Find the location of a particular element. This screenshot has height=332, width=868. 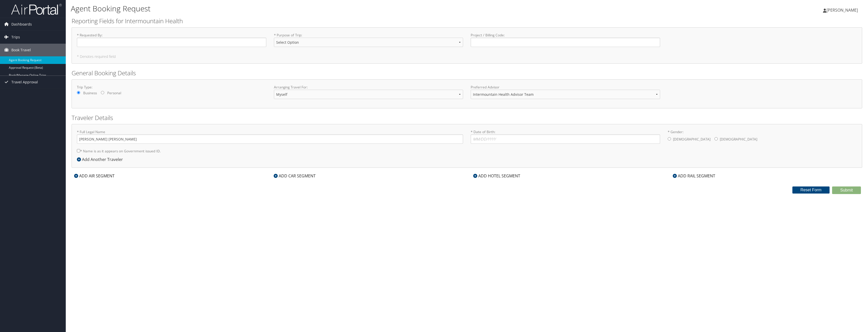

span: Book Travel is located at coordinates (21, 50).